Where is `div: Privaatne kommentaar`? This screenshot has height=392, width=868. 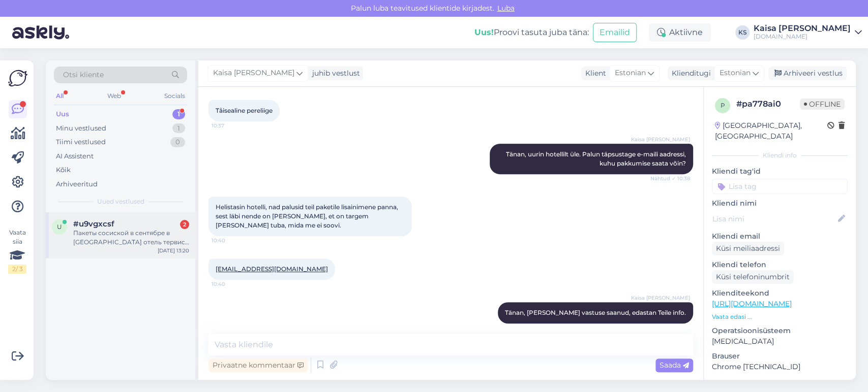
div: Privaatne kommentaar is located at coordinates (258, 365).